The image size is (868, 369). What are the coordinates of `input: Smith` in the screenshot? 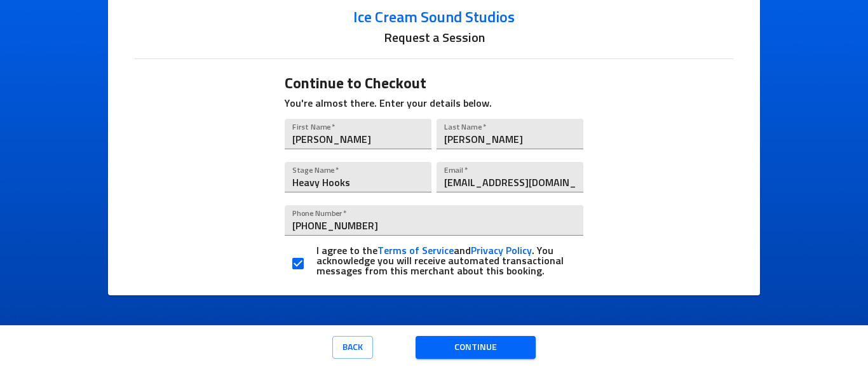 It's located at (509, 134).